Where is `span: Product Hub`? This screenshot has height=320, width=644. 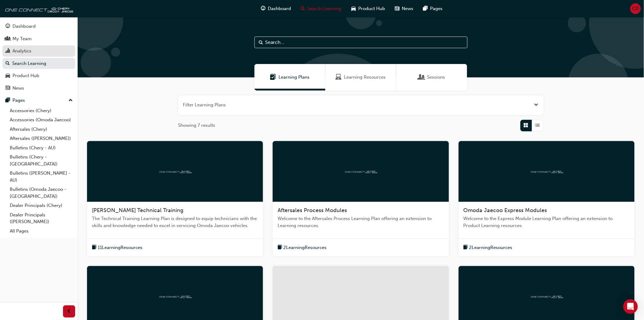 span: Product Hub is located at coordinates (372, 8).